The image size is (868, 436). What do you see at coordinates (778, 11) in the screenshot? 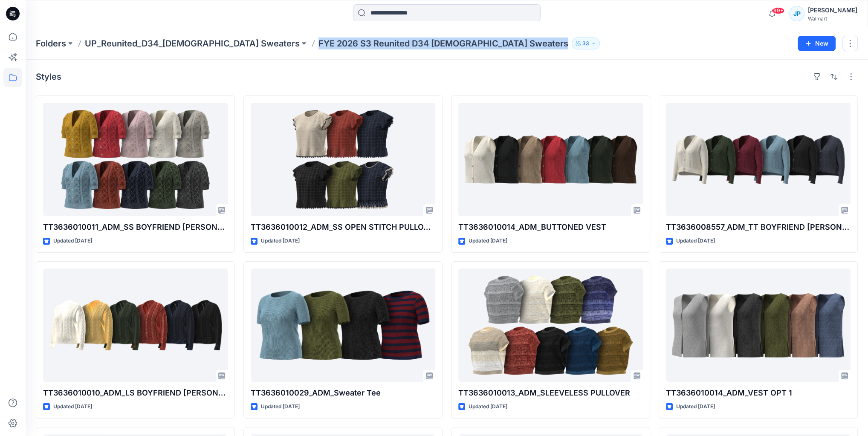
I see `span: 99+` at bounding box center [778, 11].